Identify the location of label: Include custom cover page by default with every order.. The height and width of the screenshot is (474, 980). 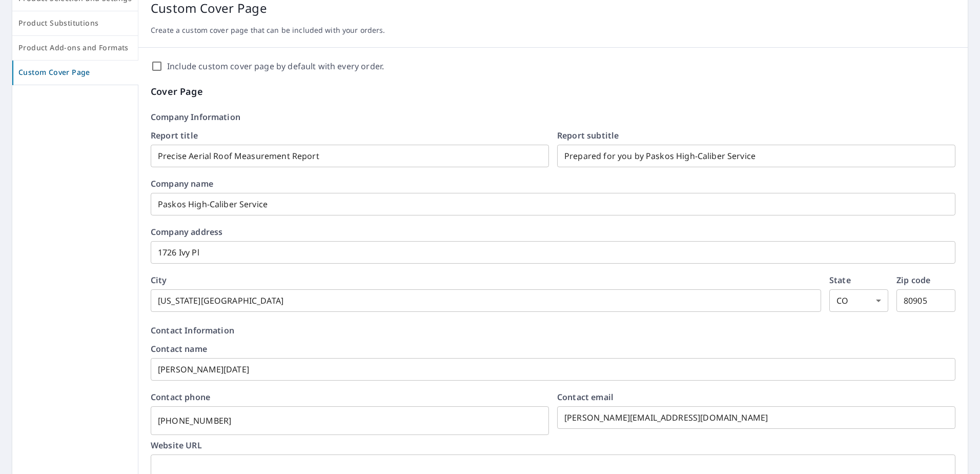
(275, 66).